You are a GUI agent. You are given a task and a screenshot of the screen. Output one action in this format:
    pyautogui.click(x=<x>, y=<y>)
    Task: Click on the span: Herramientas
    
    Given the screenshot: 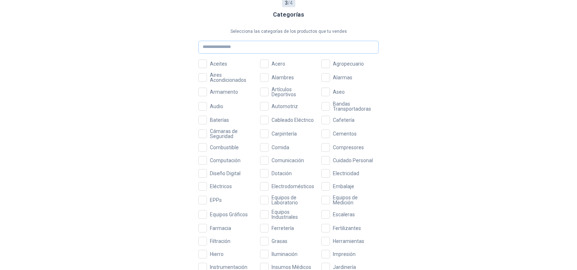 What is the action you would take?
    pyautogui.click(x=348, y=241)
    